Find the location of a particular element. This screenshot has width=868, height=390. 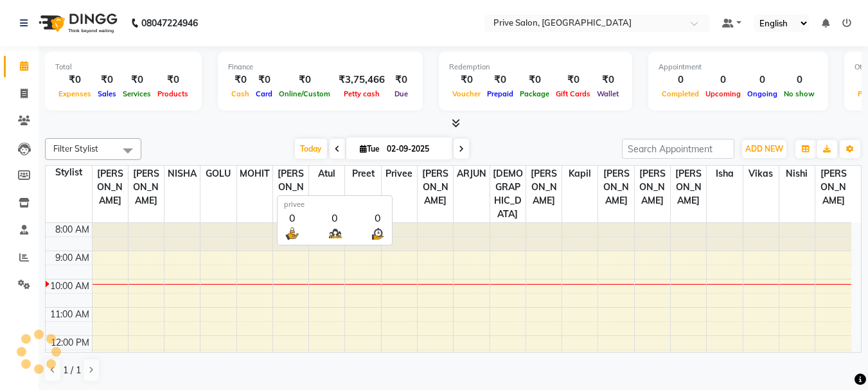

span: ARJUN is located at coordinates (471, 174).